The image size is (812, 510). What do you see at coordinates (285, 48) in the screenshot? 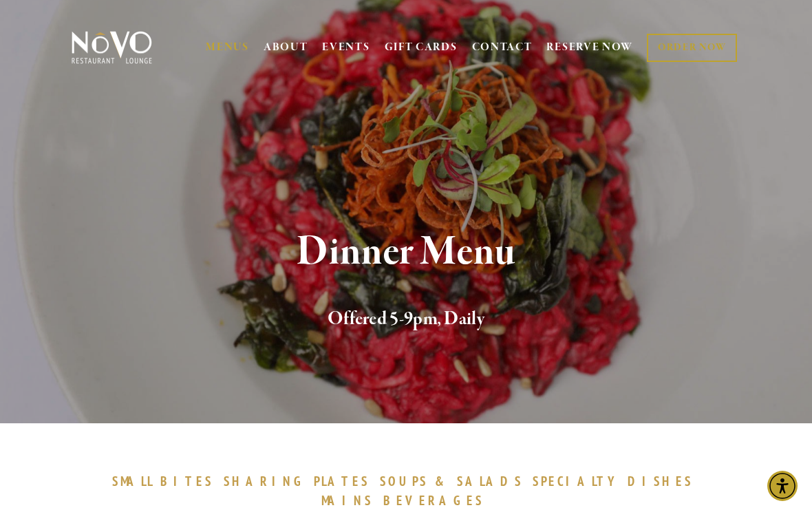
I see `a: ABOUT` at bounding box center [285, 48].